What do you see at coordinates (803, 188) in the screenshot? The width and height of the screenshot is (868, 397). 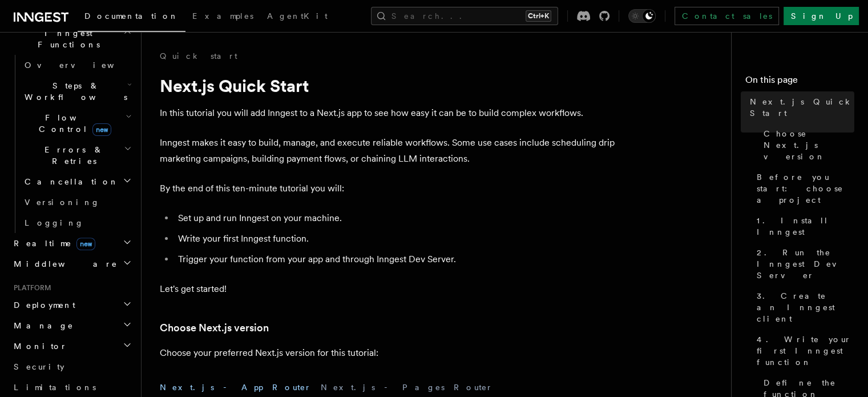 I see `a: Before you start: choose a project` at bounding box center [803, 188].